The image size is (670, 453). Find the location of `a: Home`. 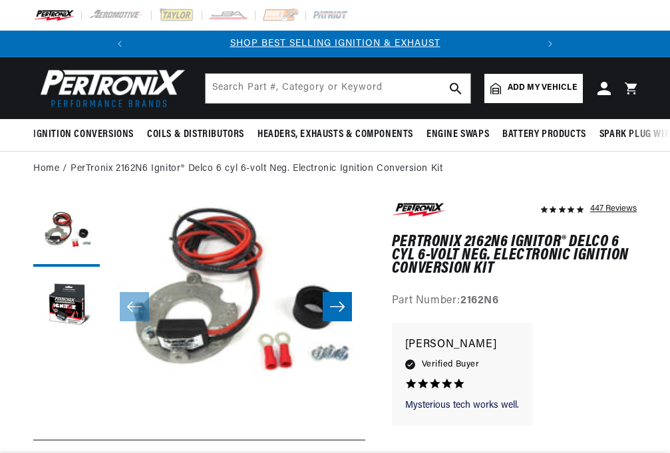

a: Home is located at coordinates (46, 169).